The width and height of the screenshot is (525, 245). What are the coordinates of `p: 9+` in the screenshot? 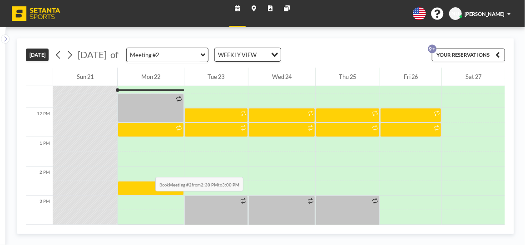 It's located at (432, 49).